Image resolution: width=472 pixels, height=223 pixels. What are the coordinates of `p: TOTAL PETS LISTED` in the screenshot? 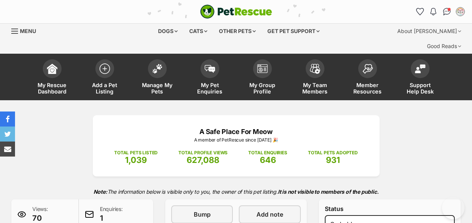 It's located at (136, 153).